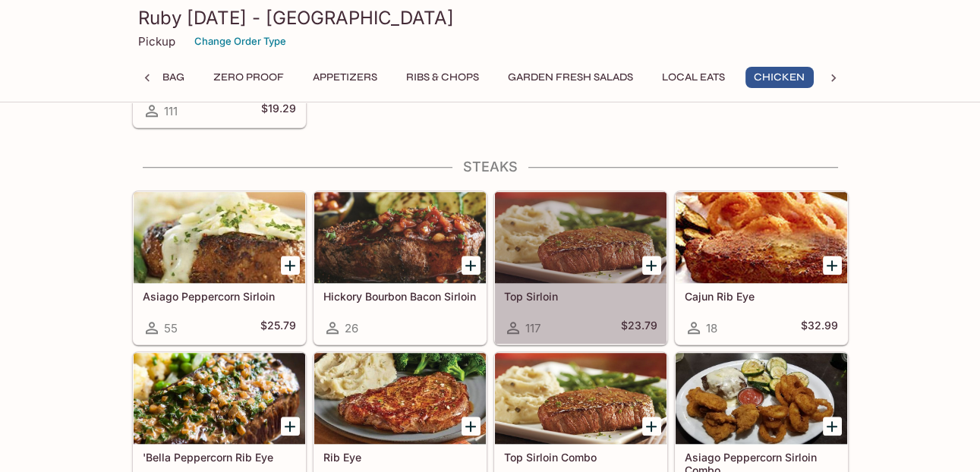 The image size is (980, 472). Describe the element at coordinates (220, 398) in the screenshot. I see `div: 'Bella Peppercorn Rib Eye` at that location.